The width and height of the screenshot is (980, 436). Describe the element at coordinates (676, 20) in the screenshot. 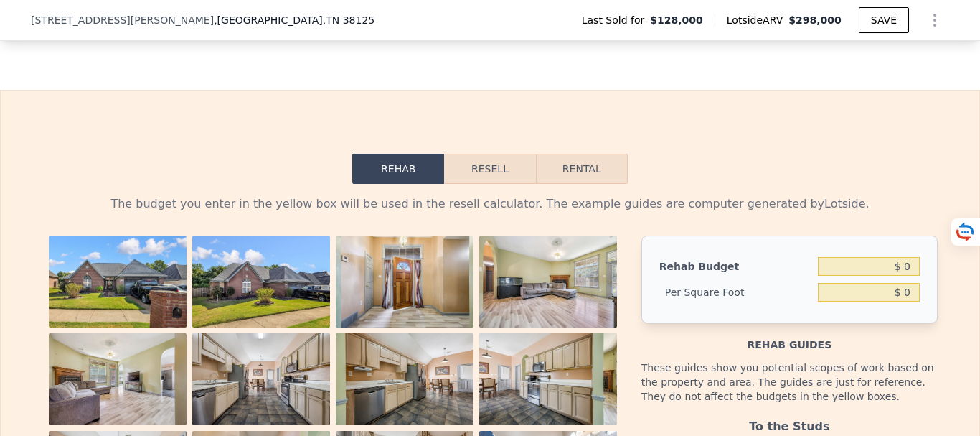

I see `span: $128,000` at that location.